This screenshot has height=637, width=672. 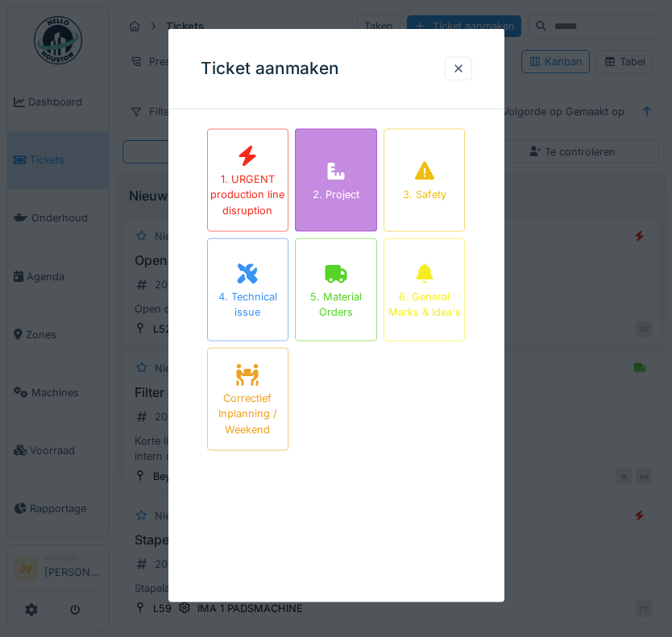 What do you see at coordinates (425, 194) in the screenshot?
I see `div: 3. Safety` at bounding box center [425, 194].